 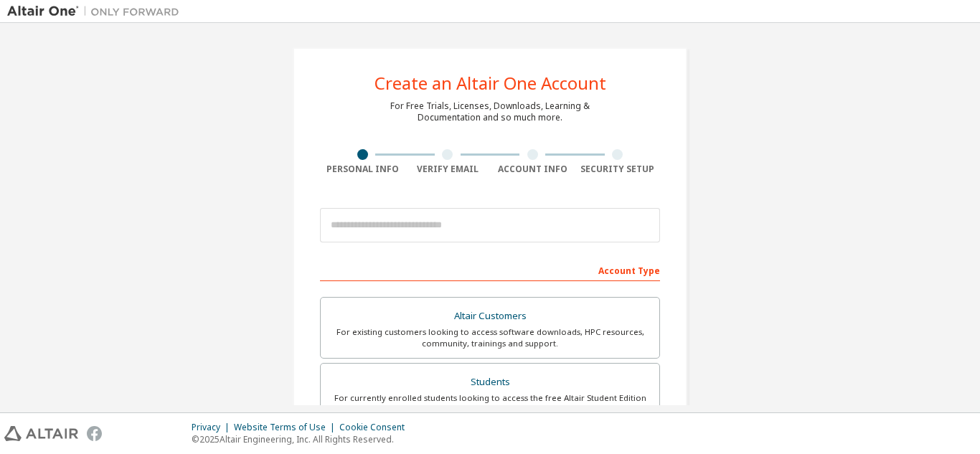 What do you see at coordinates (362, 169) in the screenshot?
I see `div: Personal Info` at bounding box center [362, 169].